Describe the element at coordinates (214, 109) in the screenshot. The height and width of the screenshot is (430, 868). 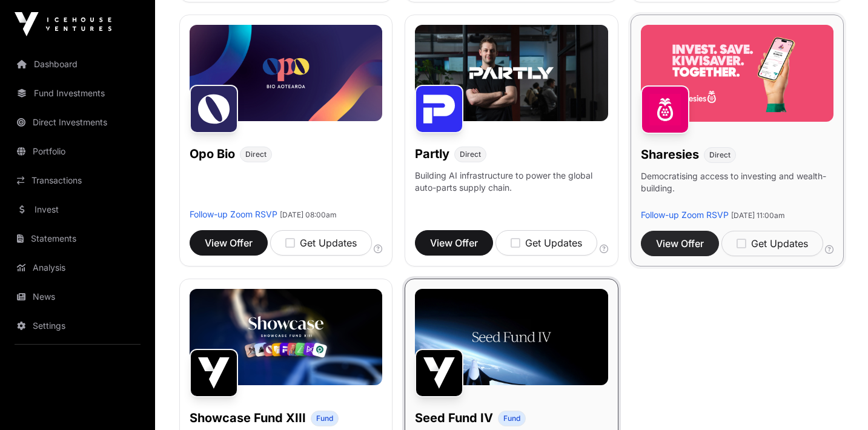
I see `img: Opo Bio` at that location.